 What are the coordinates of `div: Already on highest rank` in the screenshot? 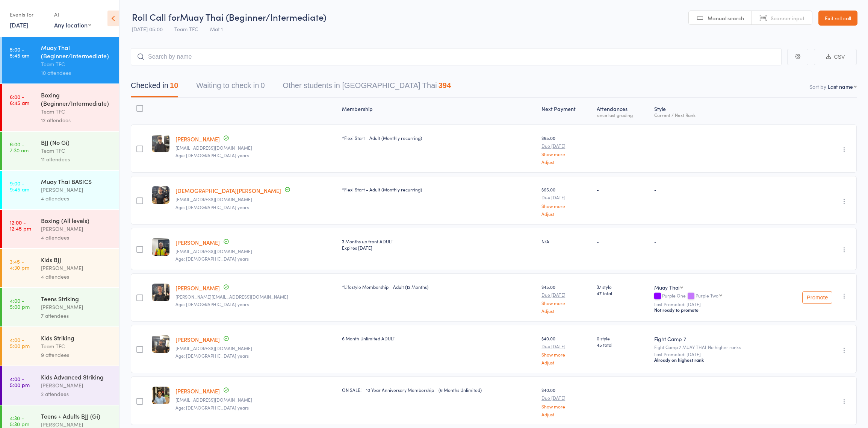 It's located at (714, 359).